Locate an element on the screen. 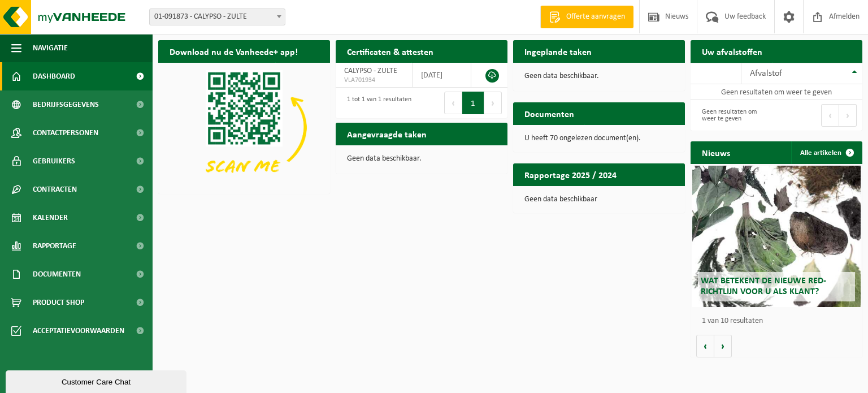 The height and width of the screenshot is (393, 868). span: Rapportage is located at coordinates (54, 246).